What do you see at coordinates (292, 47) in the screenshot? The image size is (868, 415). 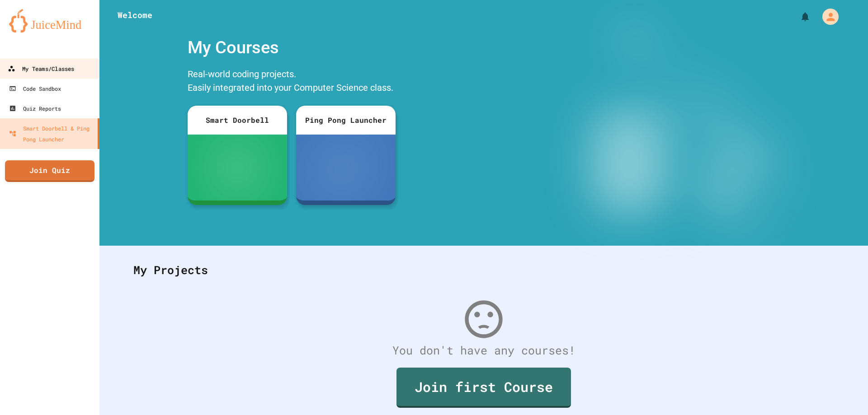 I see `div: My Courses` at bounding box center [292, 47].